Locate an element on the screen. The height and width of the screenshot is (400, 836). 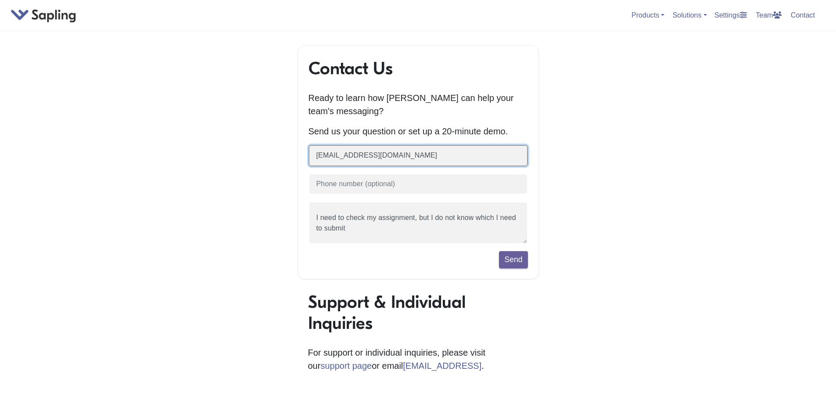
p: For support or individual inquiries, please visit our or email . is located at coordinates (418, 359).